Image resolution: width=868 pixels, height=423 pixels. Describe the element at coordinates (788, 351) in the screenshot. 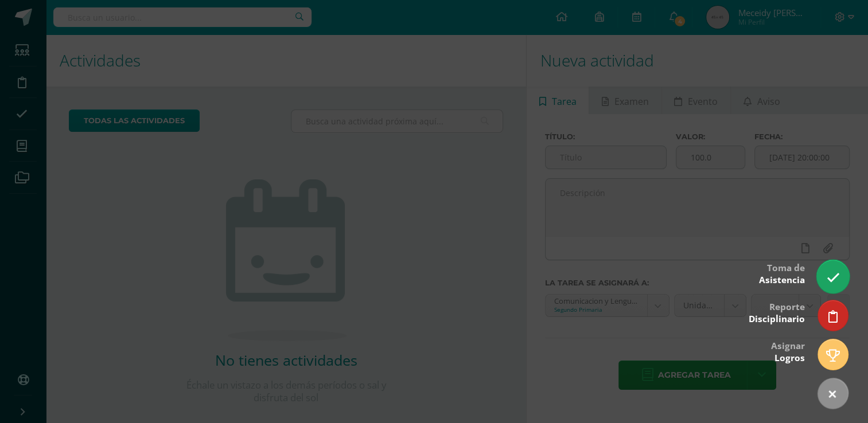

I see `div: Asignar` at that location.